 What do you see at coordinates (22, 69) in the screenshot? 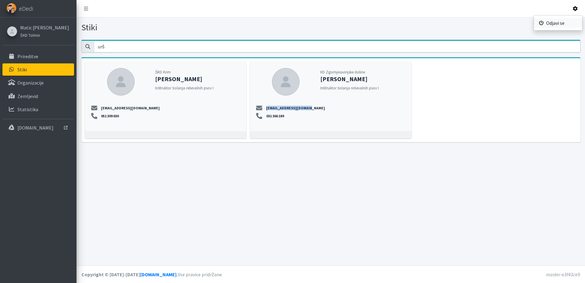
I see `p: Stiki` at bounding box center [22, 69].